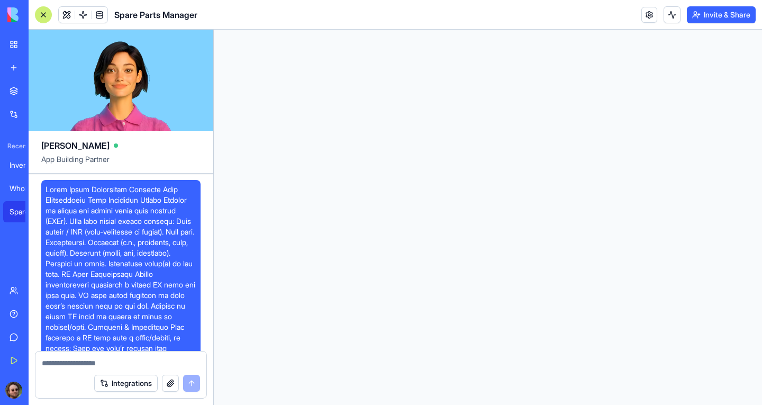 The height and width of the screenshot is (405, 762). I want to click on button: Integrations, so click(126, 383).